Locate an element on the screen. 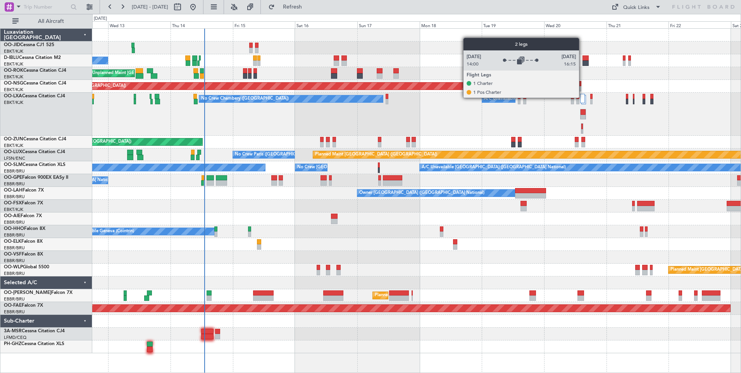 This screenshot has height=373, width=741. span: OO-JID is located at coordinates (12, 45).